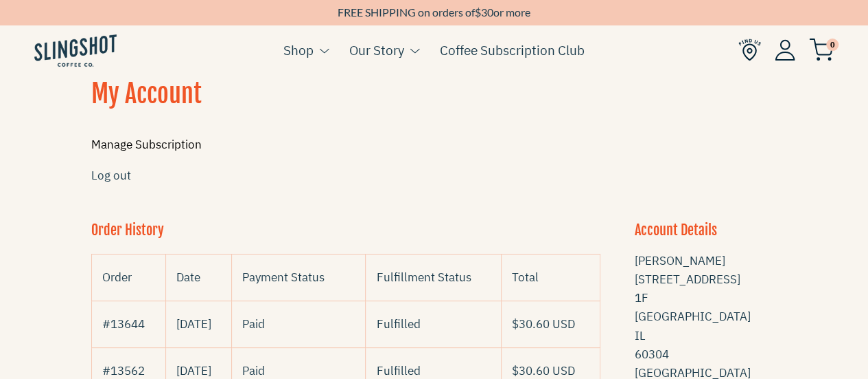 The height and width of the screenshot is (379, 868). I want to click on th: Total, so click(551, 277).